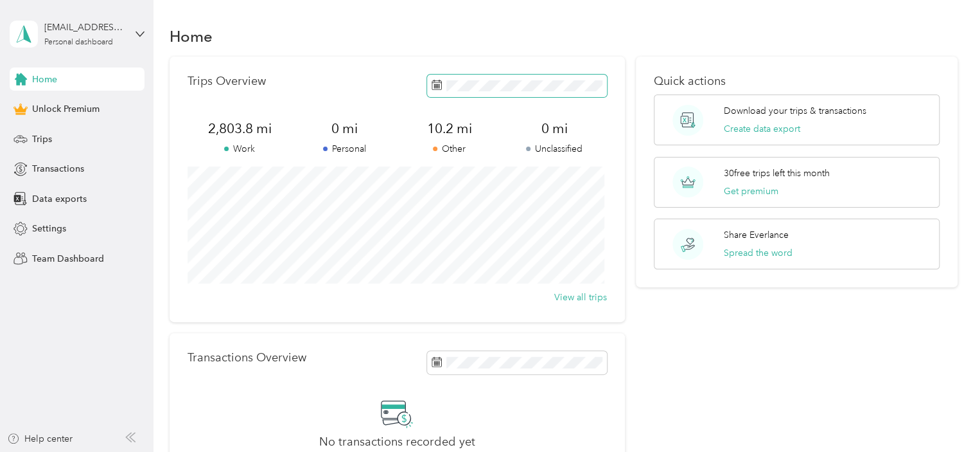 This screenshot has width=980, height=452. Describe the element at coordinates (45, 79) in the screenshot. I see `span: Home` at that location.